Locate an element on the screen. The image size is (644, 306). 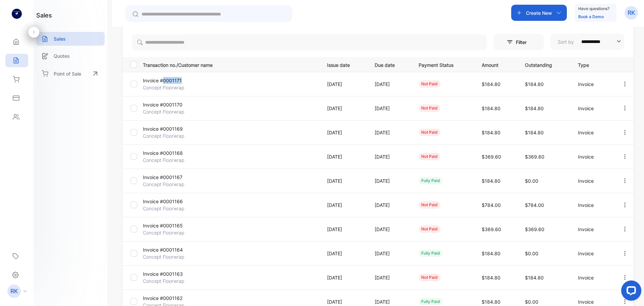
img: logo is located at coordinates (17, 14).